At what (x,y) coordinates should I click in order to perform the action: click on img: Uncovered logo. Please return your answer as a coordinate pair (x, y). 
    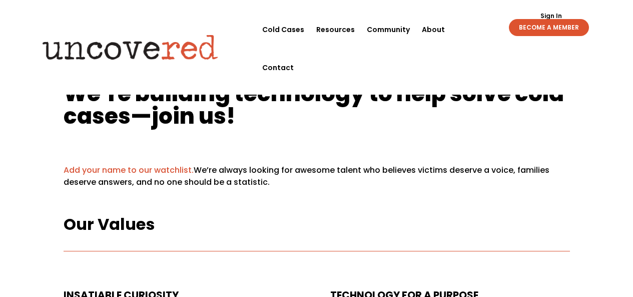
    Looking at the image, I should click on (130, 47).